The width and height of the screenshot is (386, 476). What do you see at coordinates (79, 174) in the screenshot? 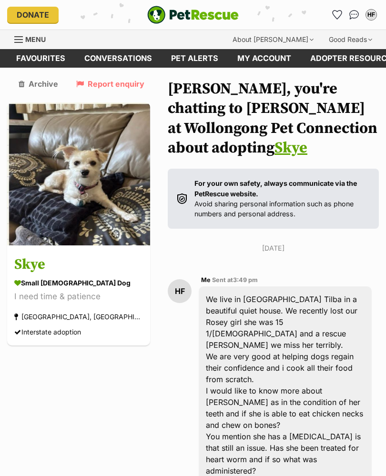
I see `img: Skye` at bounding box center [79, 174].